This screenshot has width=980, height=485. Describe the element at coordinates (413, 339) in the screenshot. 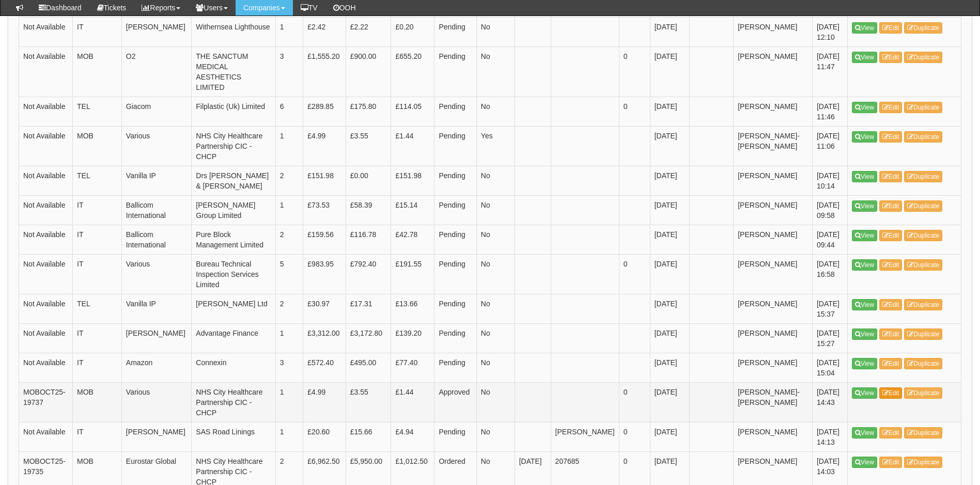

I see `td: £139.20` at that location.